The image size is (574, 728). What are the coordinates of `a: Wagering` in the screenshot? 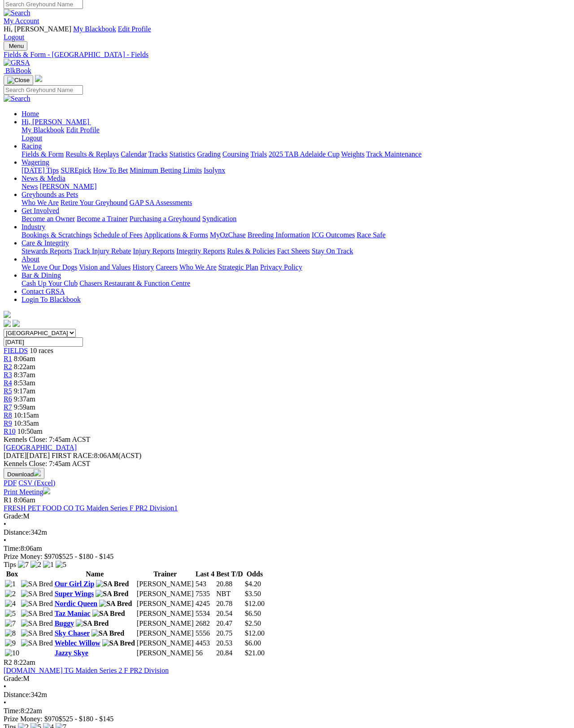 It's located at (35, 162).